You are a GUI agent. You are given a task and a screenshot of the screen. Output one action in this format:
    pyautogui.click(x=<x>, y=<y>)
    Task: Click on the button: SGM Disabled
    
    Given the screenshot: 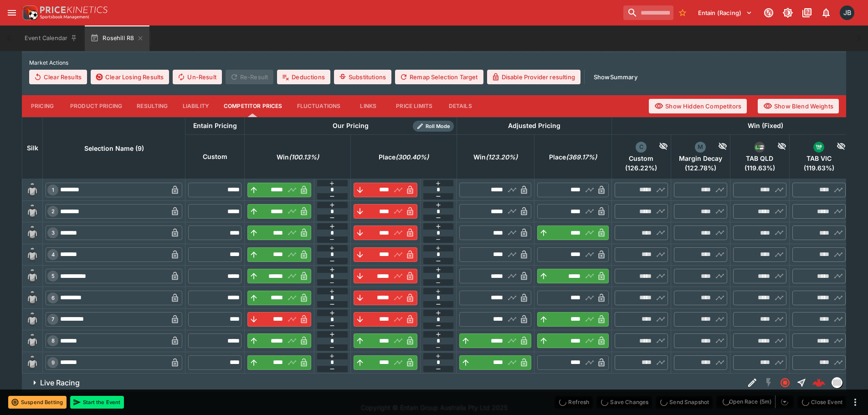 What is the action you would take?
    pyautogui.click(x=769, y=383)
    